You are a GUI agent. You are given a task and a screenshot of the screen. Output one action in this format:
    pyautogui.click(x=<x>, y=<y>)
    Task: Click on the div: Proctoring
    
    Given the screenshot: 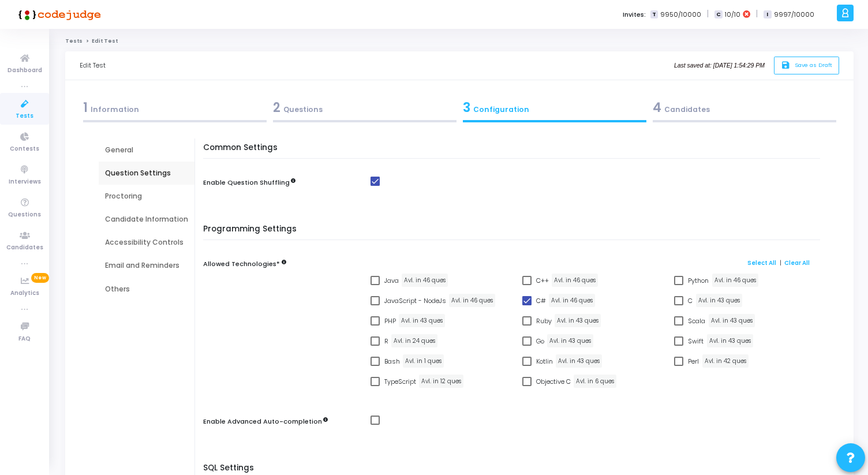 What is the action you would take?
    pyautogui.click(x=147, y=196)
    